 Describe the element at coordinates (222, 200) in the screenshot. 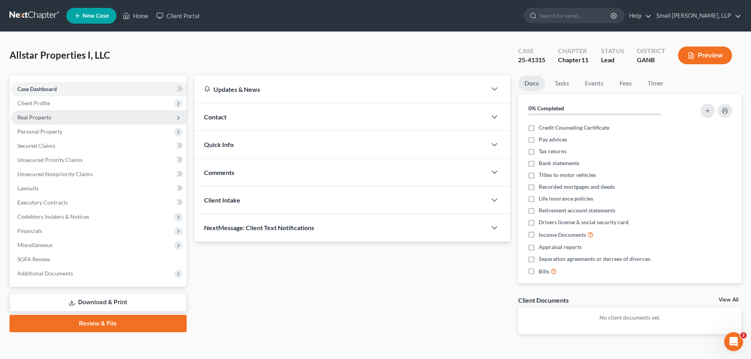

I see `span: Client Intake` at that location.